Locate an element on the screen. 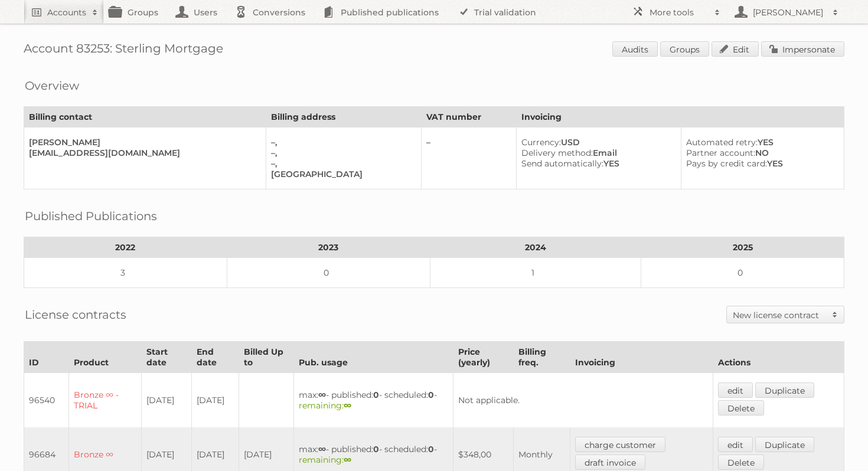  span: Delivery method: is located at coordinates (557, 153).